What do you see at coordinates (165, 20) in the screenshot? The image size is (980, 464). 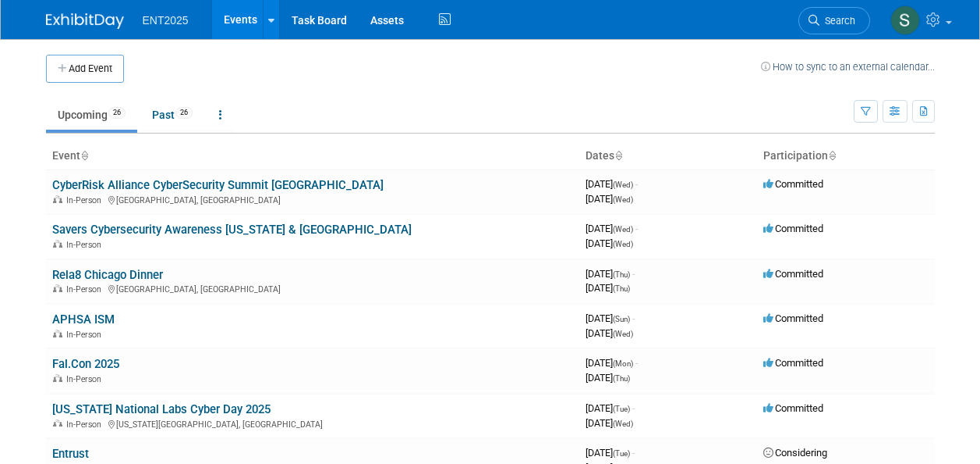 I see `span: ENT2025` at bounding box center [165, 20].